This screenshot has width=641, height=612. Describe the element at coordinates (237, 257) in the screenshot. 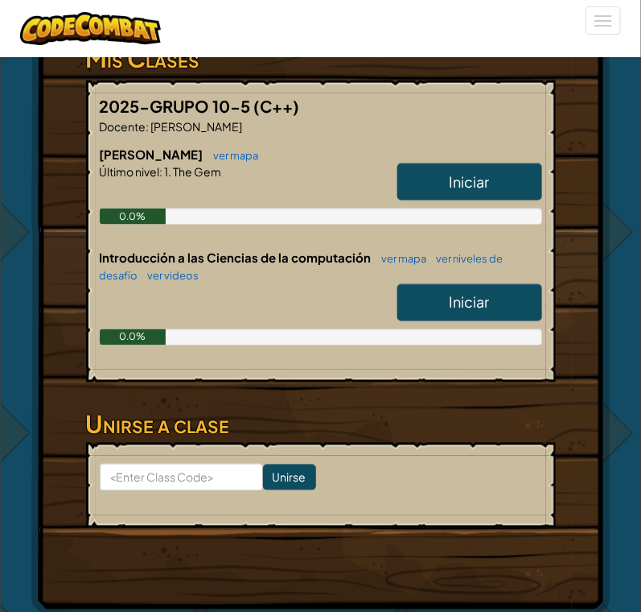

I see `span: Introducción a las Ciencias de la computación` at that location.